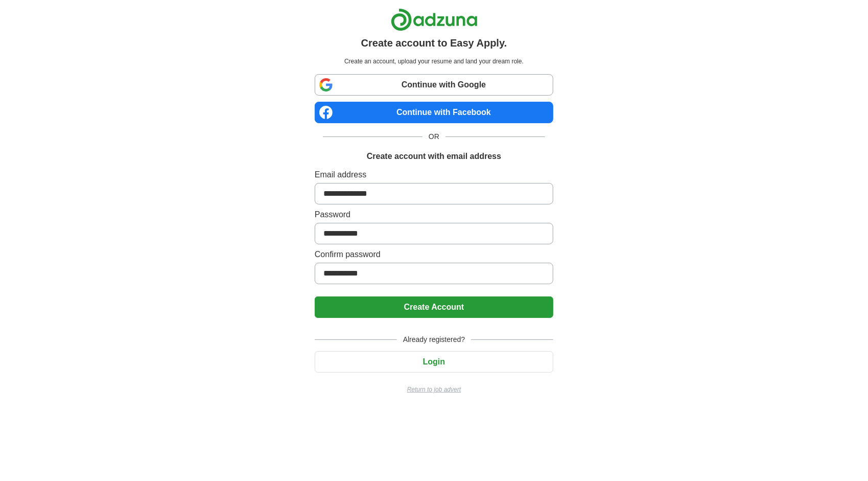 This screenshot has height=481, width=868. I want to click on h1: Create account to Easy Apply., so click(435, 43).